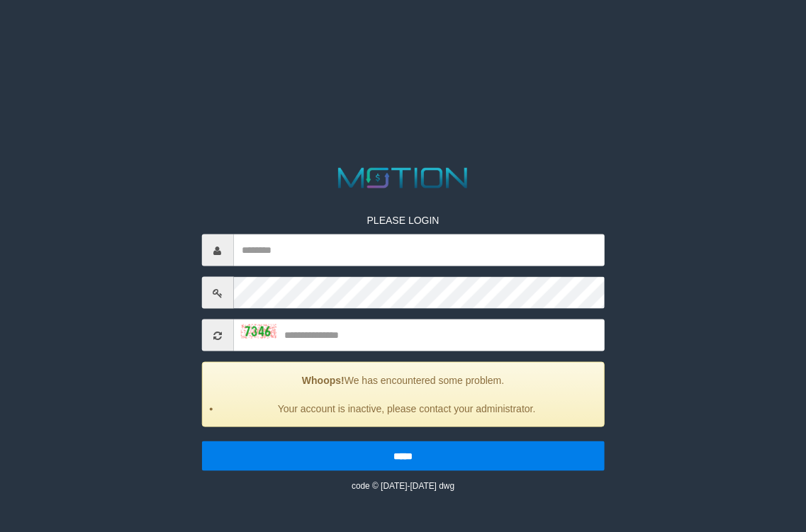  What do you see at coordinates (323, 381) in the screenshot?
I see `strong: Whoops!` at bounding box center [323, 381].